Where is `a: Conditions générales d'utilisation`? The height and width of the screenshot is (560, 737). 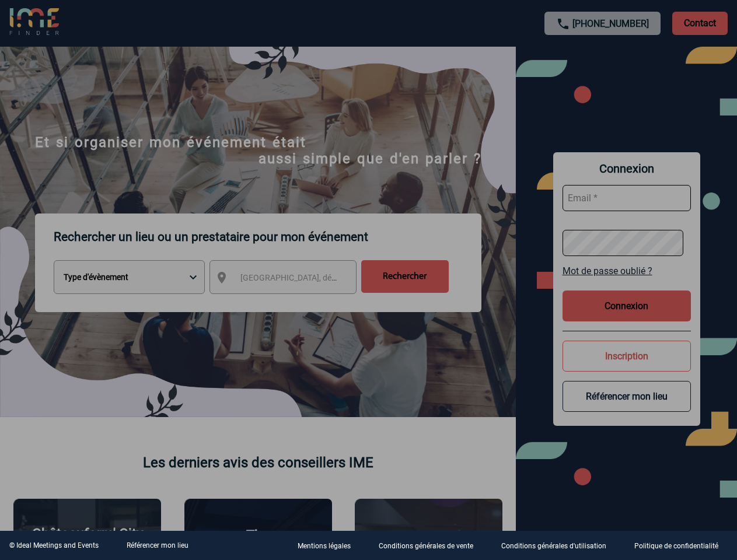
a: Conditions générales d'utilisation is located at coordinates (558, 545).